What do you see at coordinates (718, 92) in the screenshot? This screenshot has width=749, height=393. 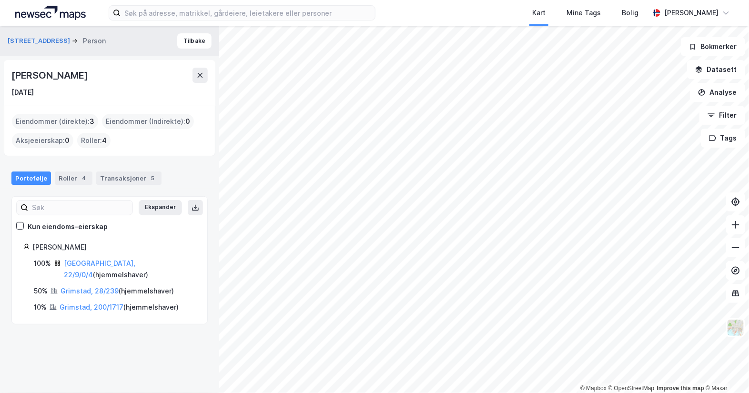 I see `button: Analyse` at bounding box center [718, 92].